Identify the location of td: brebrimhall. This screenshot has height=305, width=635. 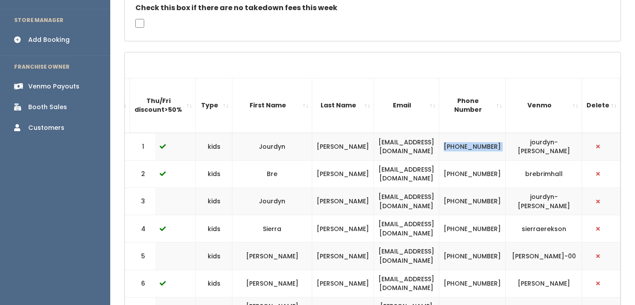
(543, 174).